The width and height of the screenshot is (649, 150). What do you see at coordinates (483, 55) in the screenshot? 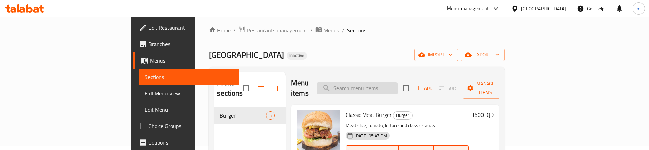
I see `button: export` at bounding box center [483, 55].